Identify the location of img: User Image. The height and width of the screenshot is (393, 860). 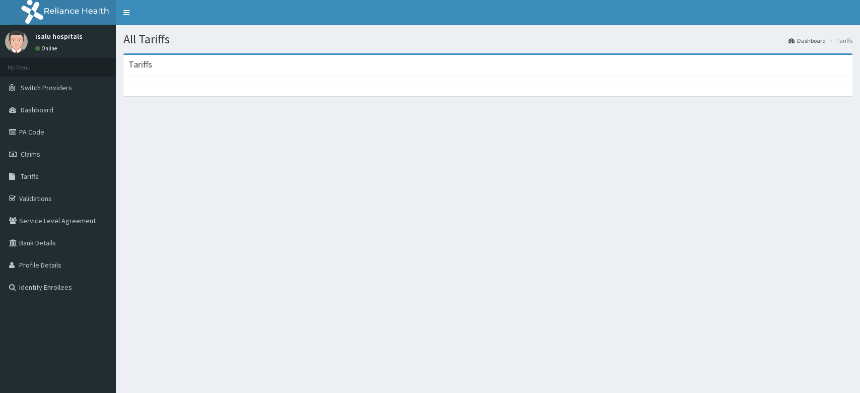
(16, 41).